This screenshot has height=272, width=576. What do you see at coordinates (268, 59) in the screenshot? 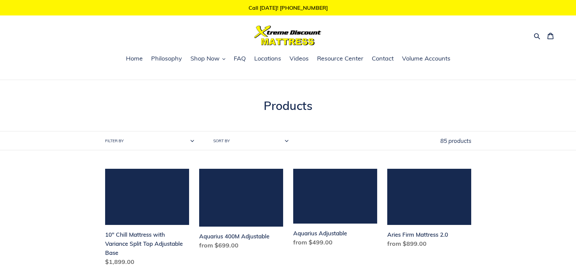
I see `a: Locations` at bounding box center [268, 59].